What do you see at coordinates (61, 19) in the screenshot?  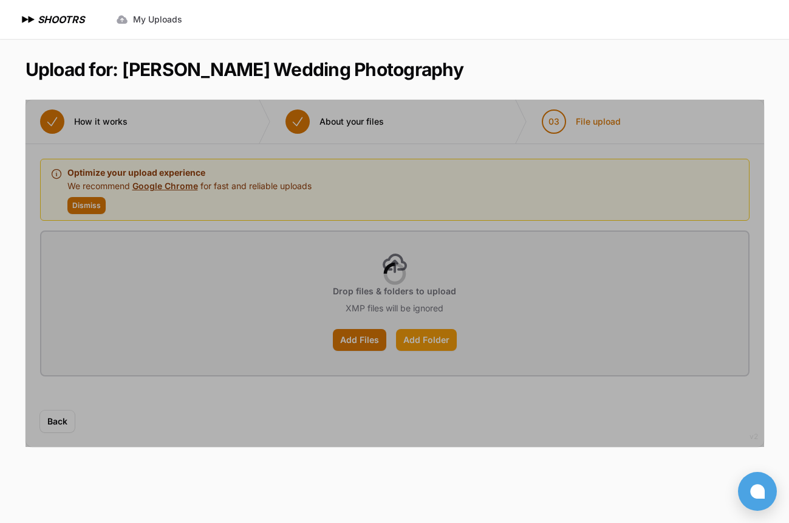 I see `h1: SHOOTRS` at bounding box center [61, 19].